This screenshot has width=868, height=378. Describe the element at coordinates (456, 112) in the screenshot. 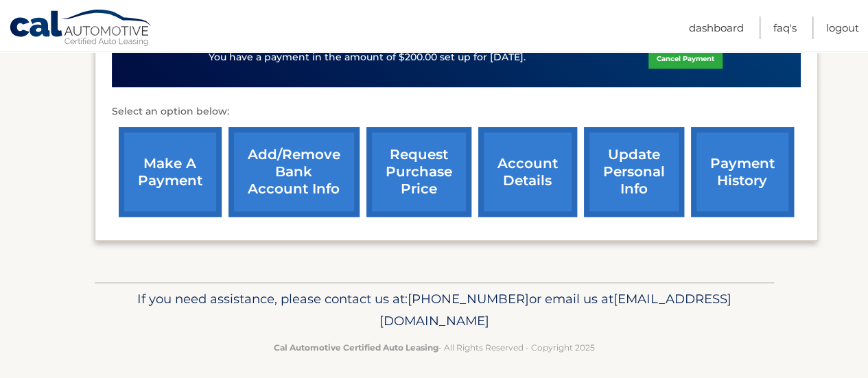

I see `p: Select an option below:` at that location.